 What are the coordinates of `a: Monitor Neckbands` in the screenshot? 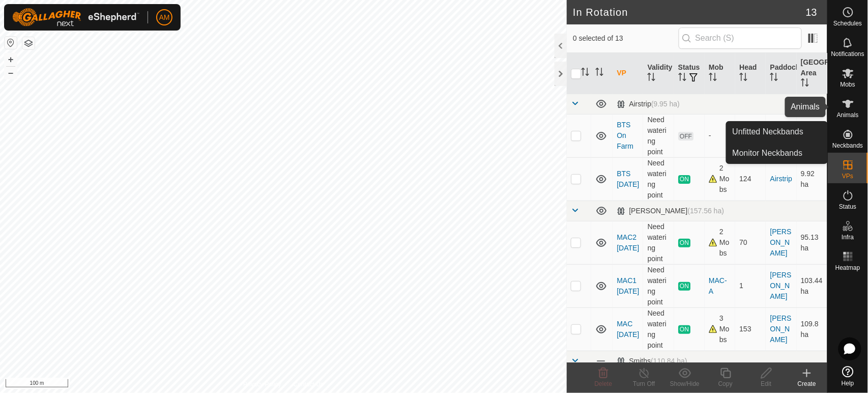 It's located at (777, 153).